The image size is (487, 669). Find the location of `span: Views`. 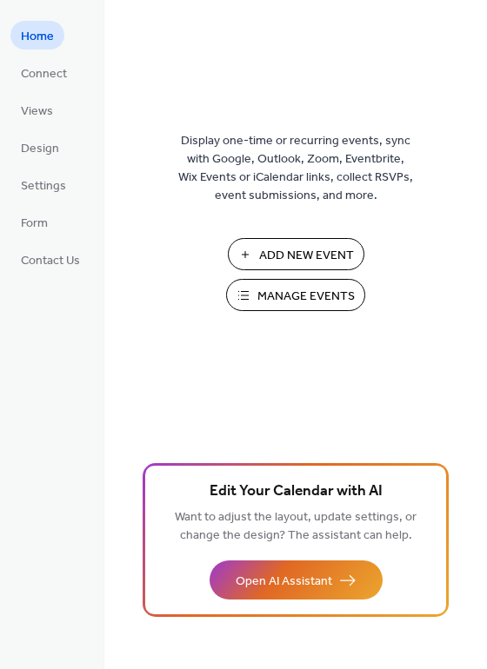

span: Views is located at coordinates (37, 111).